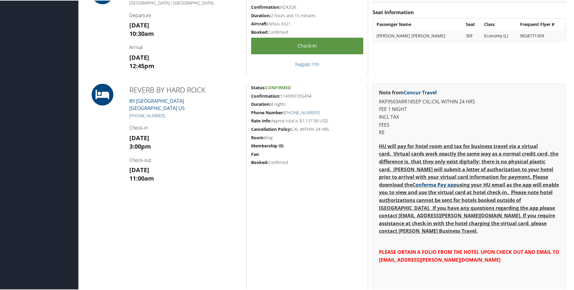 The image size is (574, 290). Describe the element at coordinates (420, 92) in the screenshot. I see `a: Concur Travel` at that location.